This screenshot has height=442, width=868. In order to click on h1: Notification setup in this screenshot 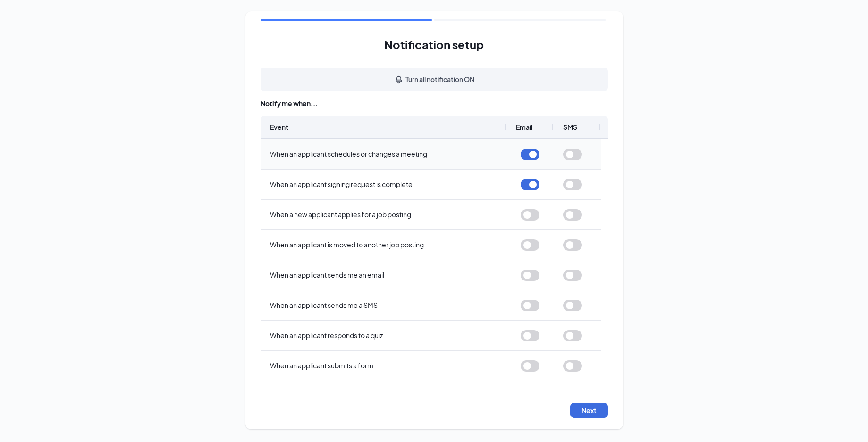, I will do `click(434, 45)`.